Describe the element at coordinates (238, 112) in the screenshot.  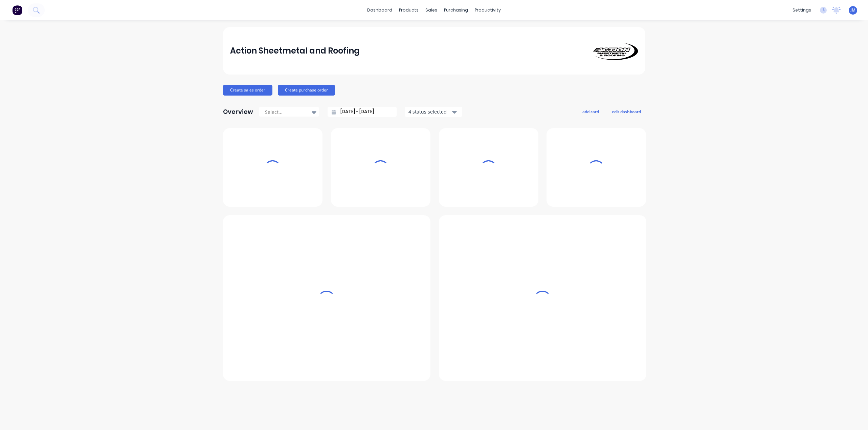
I see `div: Overview` at that location.